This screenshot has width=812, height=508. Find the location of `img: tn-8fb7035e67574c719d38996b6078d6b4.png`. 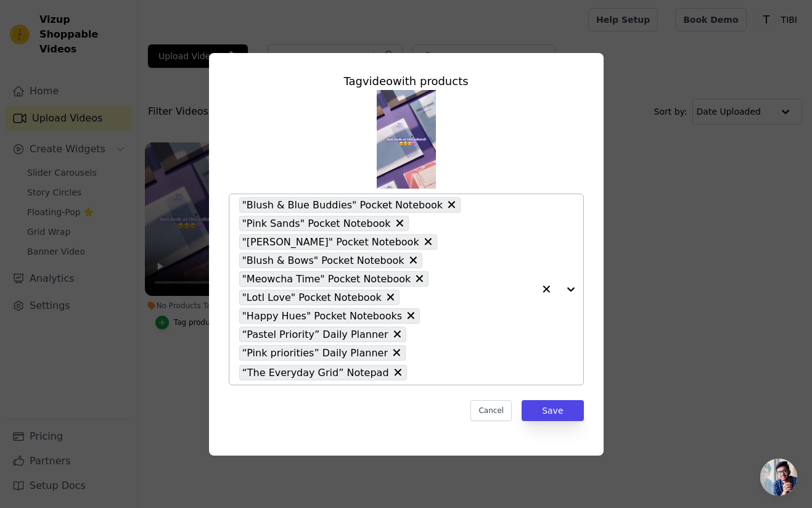

img: tn-8fb7035e67574c719d38996b6078d6b4.png is located at coordinates (406, 139).